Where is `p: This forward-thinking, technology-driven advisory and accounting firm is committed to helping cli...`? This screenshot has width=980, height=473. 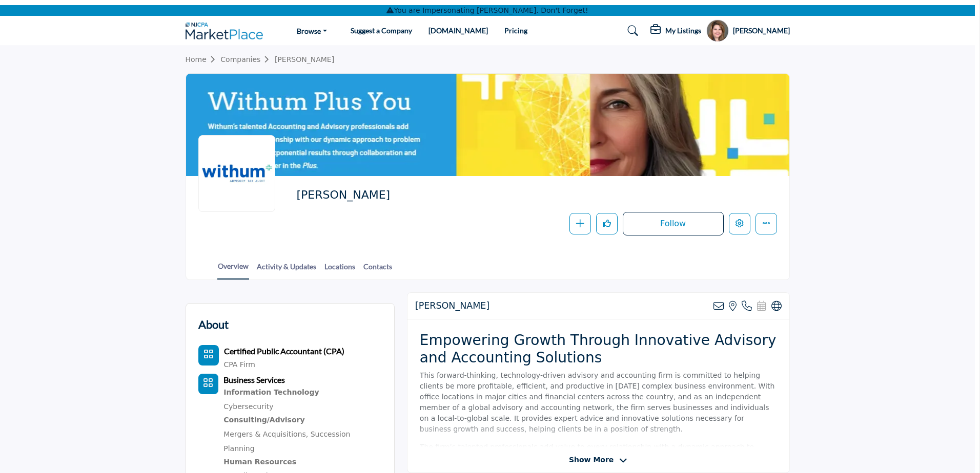 p: This forward-thinking, technology-driven advisory and accounting firm is committed to helping cli... is located at coordinates (598, 403).